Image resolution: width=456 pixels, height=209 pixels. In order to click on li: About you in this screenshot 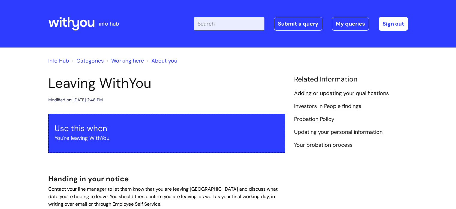, I will do `click(161, 61)`.